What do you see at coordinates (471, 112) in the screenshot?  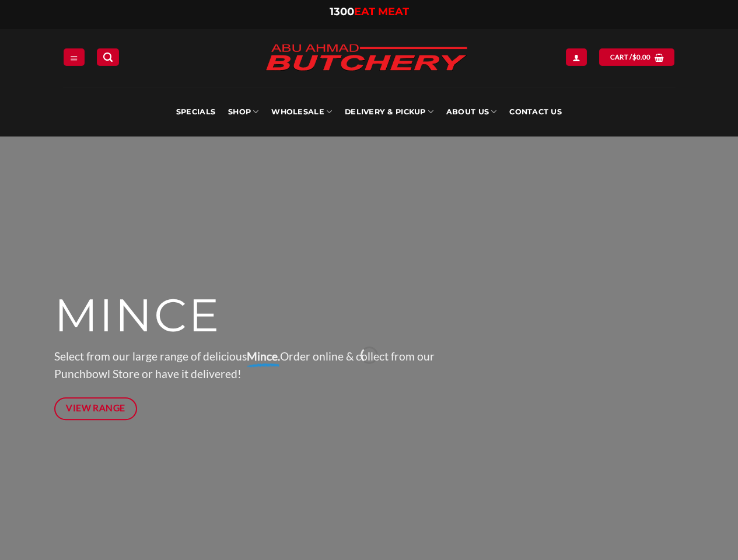 I see `a: About Us` at bounding box center [471, 112].